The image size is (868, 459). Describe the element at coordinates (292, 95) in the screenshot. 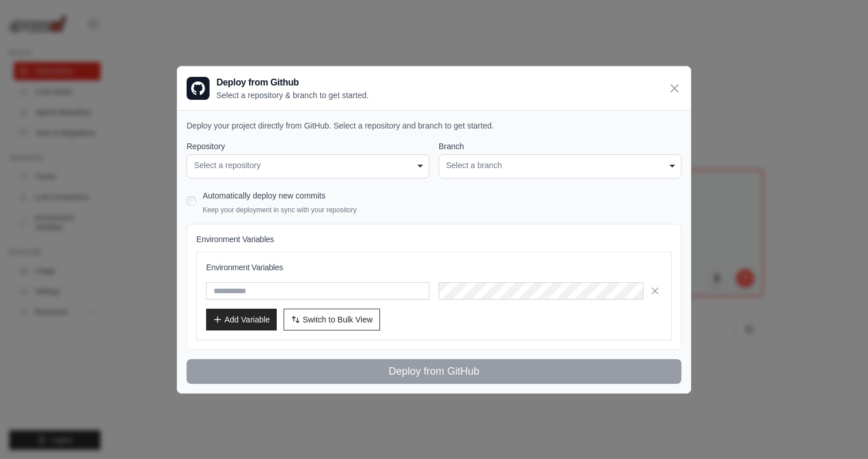

I see `p: Select a repository & branch to get started.` at that location.